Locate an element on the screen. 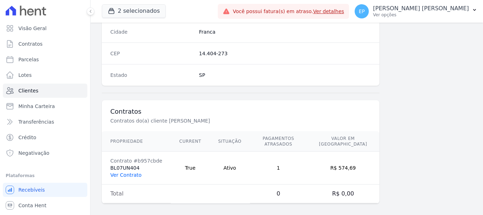 The height and width of the screenshot is (215, 483). p: Ver opções is located at coordinates (421, 15).